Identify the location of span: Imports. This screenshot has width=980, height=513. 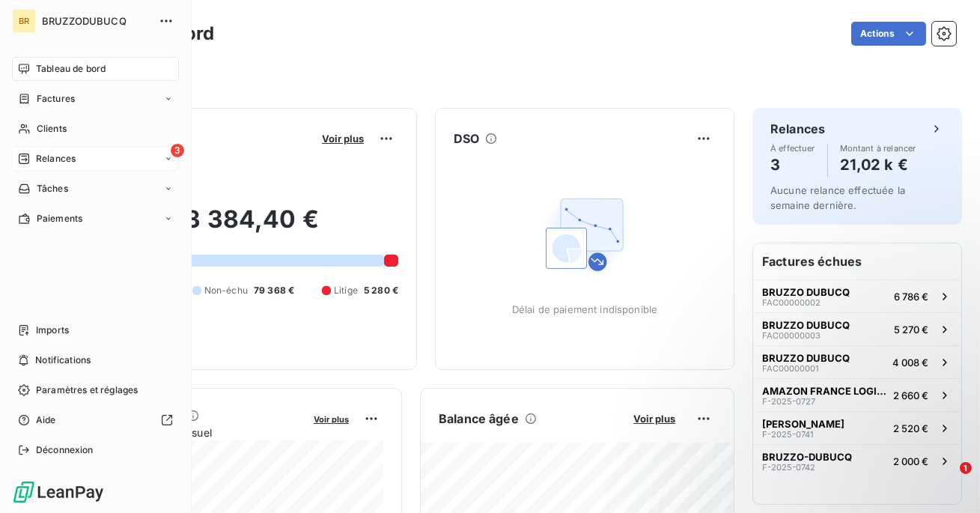
(52, 330).